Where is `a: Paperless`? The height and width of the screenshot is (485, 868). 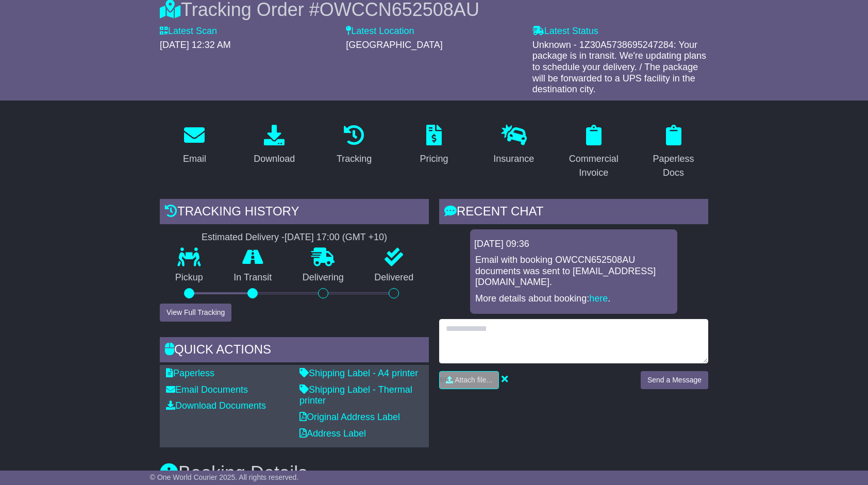 a: Paperless is located at coordinates (190, 373).